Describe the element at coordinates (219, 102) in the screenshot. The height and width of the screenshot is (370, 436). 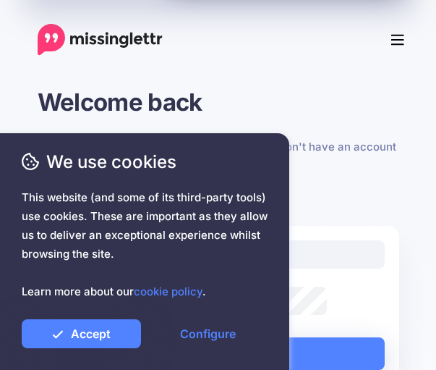
I see `h1: Welcome back` at that location.